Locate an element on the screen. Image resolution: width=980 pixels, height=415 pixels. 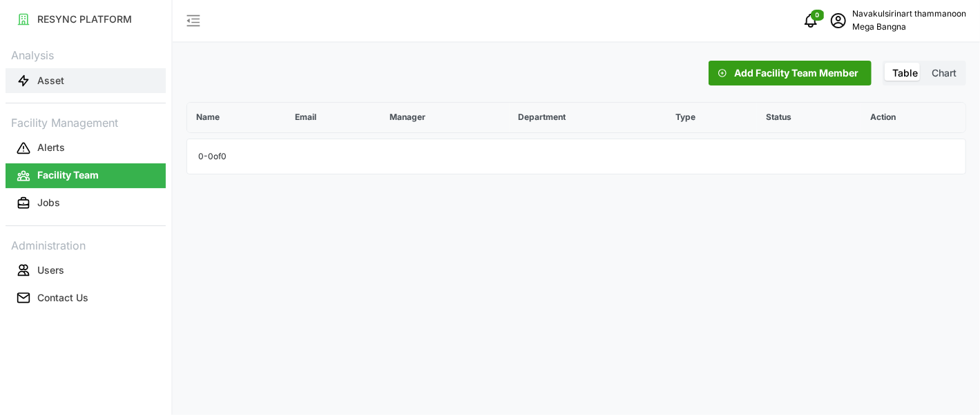
a: Asset is located at coordinates (86, 81).